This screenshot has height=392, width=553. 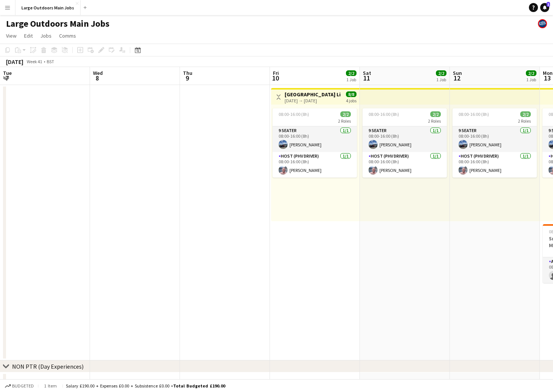 I want to click on span: Week 41, so click(x=34, y=61).